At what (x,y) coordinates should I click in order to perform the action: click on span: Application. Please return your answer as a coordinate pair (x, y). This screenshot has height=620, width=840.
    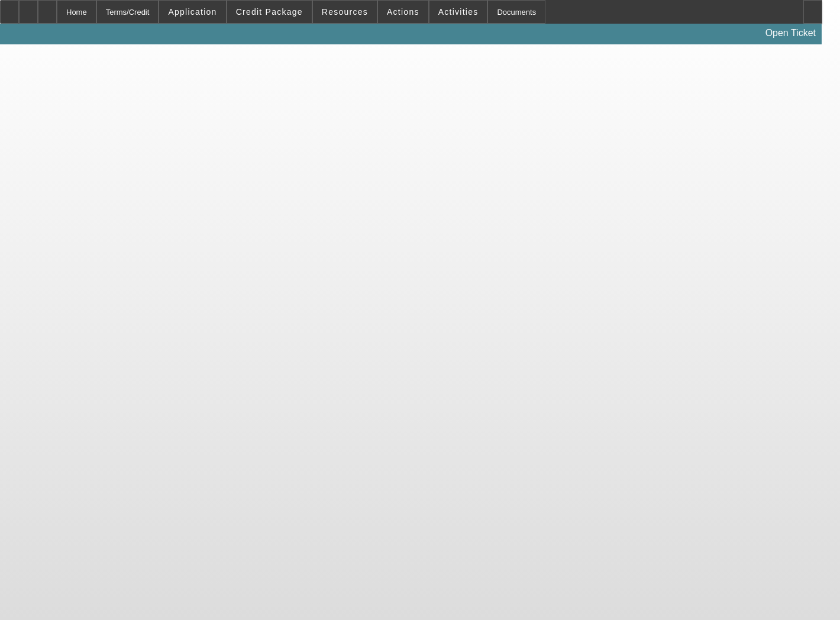
    Looking at the image, I should click on (193, 12).